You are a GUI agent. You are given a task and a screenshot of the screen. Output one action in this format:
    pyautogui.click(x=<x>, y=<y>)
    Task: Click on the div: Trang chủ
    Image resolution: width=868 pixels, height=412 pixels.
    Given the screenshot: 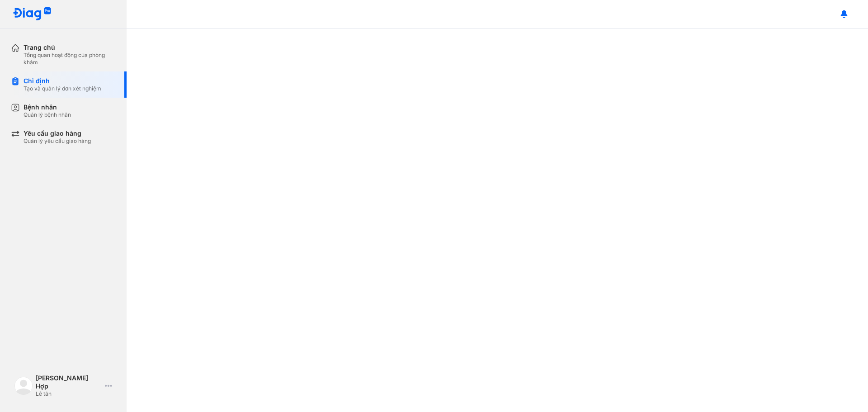 What is the action you would take?
    pyautogui.click(x=69, y=47)
    